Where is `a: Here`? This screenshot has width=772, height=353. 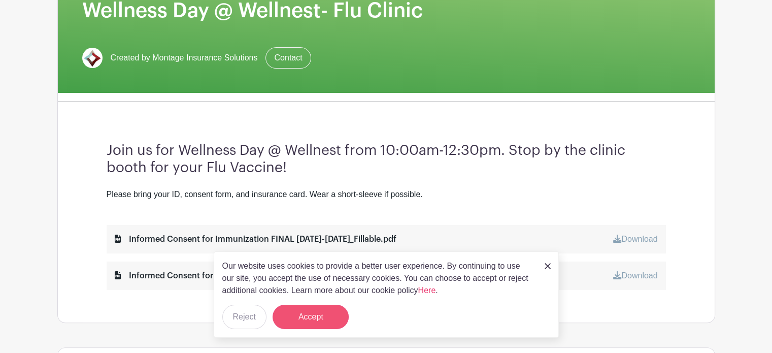 a: Here is located at coordinates (427, 290).